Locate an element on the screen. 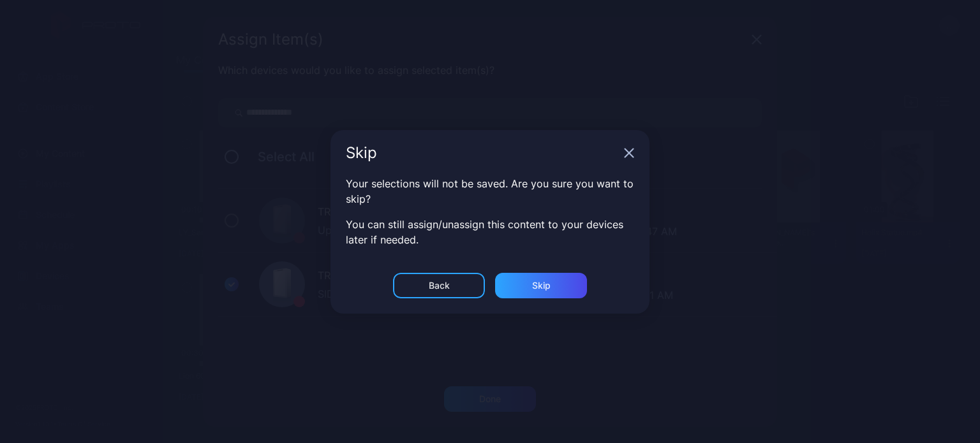  button: Back is located at coordinates (439, 286).